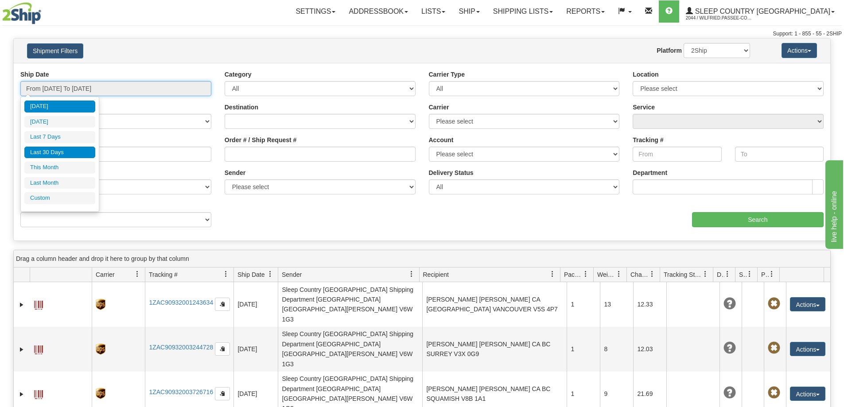  Describe the element at coordinates (446, 74) in the screenshot. I see `label: Carrier Type` at that location.